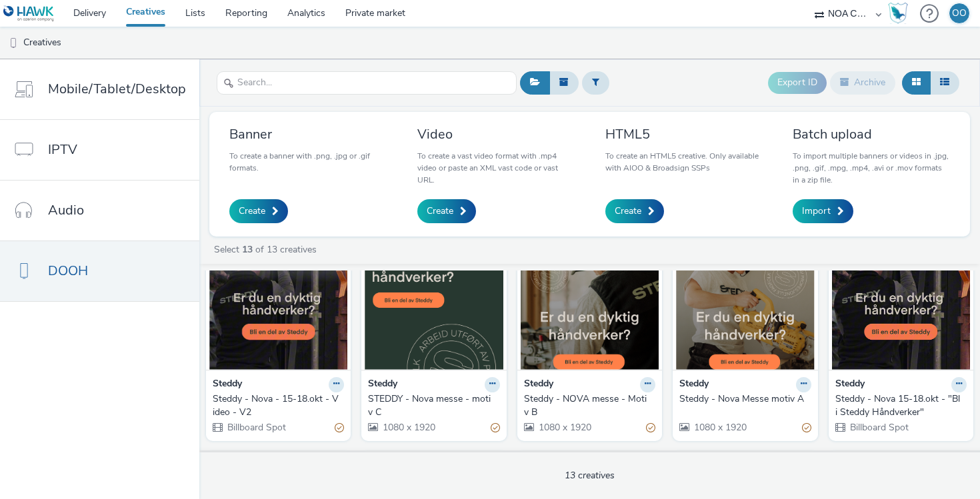 This screenshot has width=980, height=499. I want to click on h3: HTML5, so click(684, 134).